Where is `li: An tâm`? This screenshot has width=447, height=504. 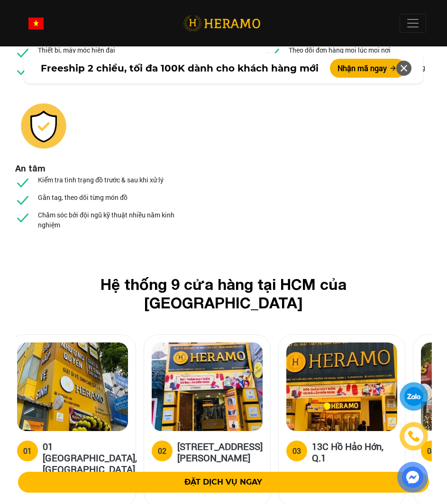
li: An tâm is located at coordinates (31, 168).